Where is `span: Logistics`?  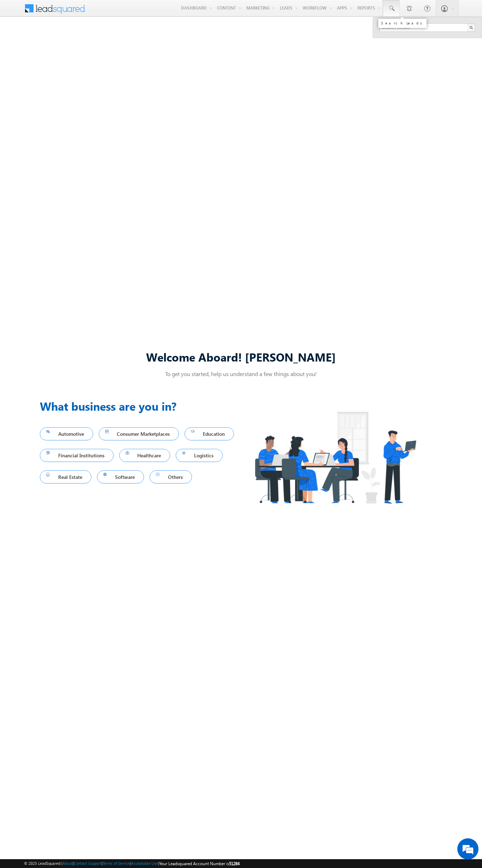 span: Logistics is located at coordinates (199, 455).